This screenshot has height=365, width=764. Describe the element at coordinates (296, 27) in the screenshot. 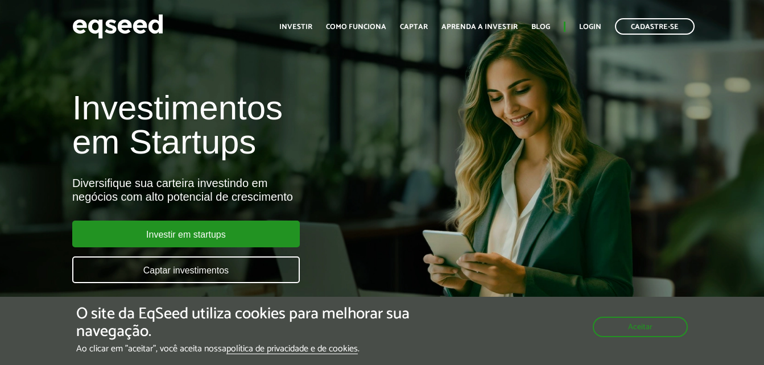

I see `a: Investir` at that location.